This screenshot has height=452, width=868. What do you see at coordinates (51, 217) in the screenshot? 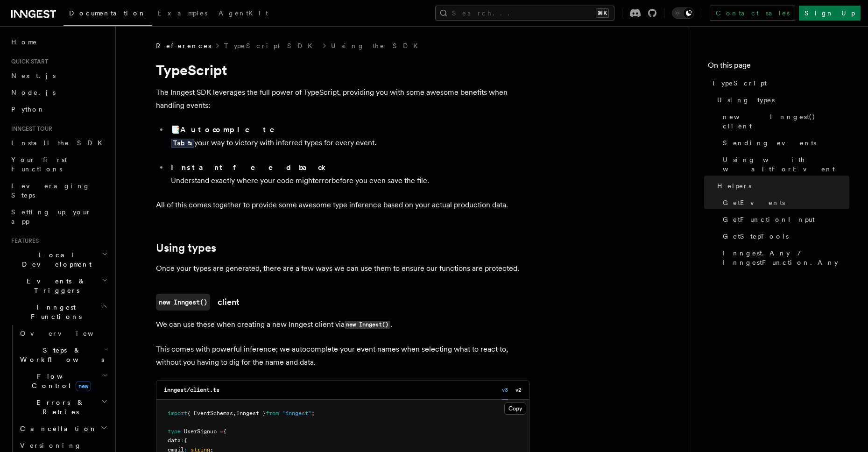
I see `span: Setting up your app` at bounding box center [51, 217].